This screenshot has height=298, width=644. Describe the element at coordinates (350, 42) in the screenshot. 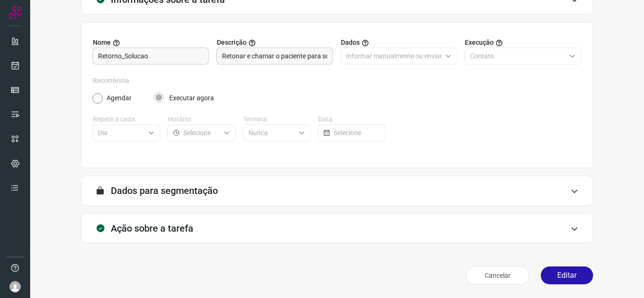

I see `span: Dados` at that location.